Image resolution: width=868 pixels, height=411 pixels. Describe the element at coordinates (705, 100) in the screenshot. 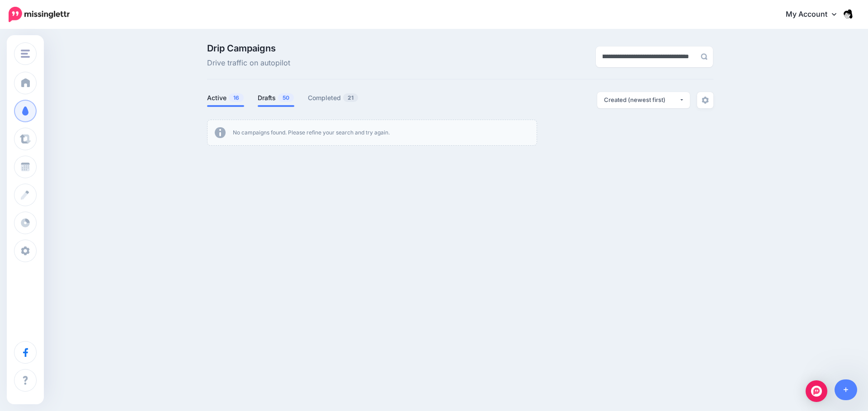

I see `img: settings-grey.png` at that location.